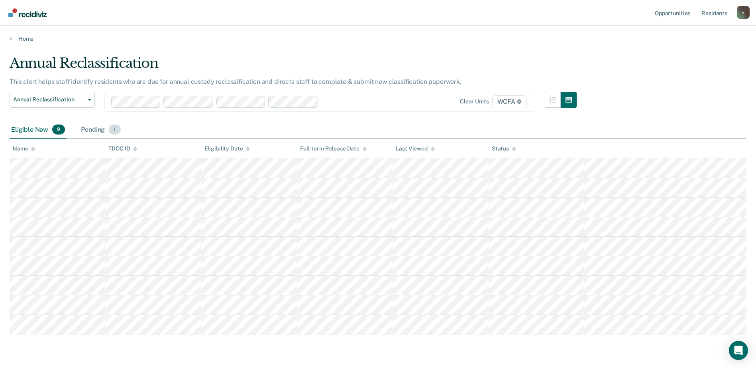  I want to click on div: Open Intercom Messenger, so click(739, 350).